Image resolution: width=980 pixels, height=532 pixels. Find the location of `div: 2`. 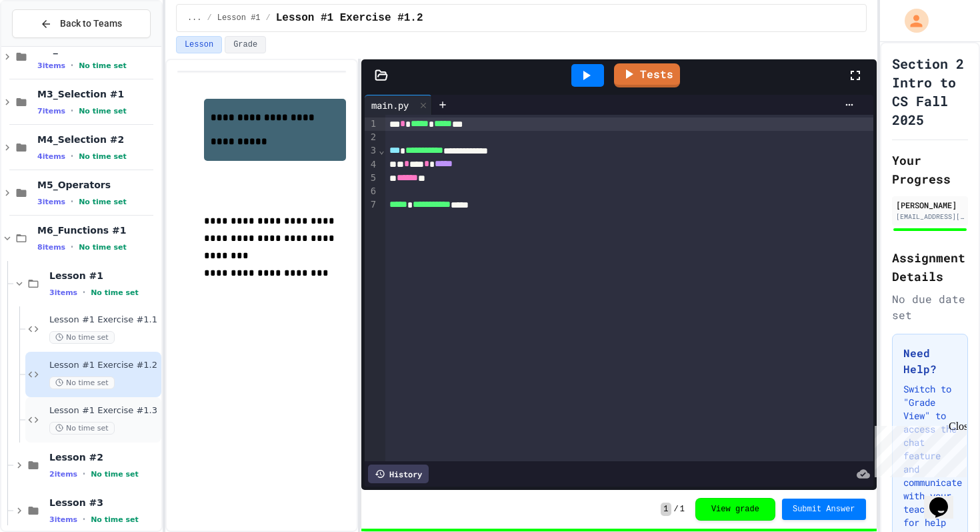

div: 2 is located at coordinates (372, 138).